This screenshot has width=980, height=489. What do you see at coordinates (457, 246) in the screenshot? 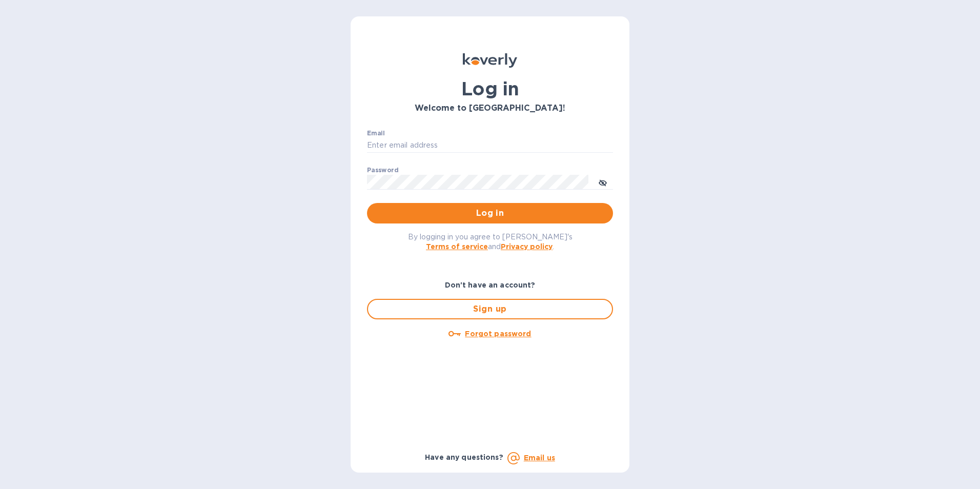
I see `b: Terms of service` at bounding box center [457, 246].